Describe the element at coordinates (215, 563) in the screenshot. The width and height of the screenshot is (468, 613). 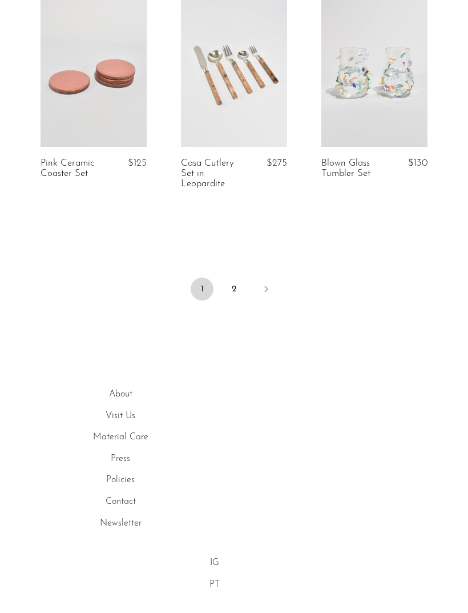
I see `a: IG` at that location.